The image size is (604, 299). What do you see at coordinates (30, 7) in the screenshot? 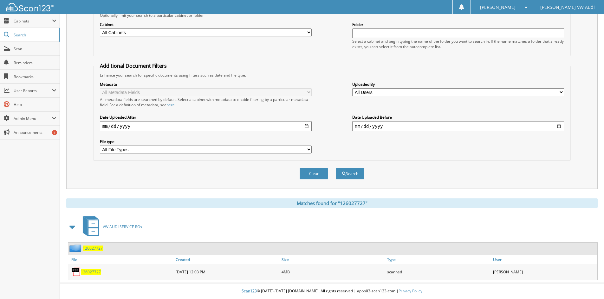
I see `img: scan123-logo-white.svg` at bounding box center [30, 7].